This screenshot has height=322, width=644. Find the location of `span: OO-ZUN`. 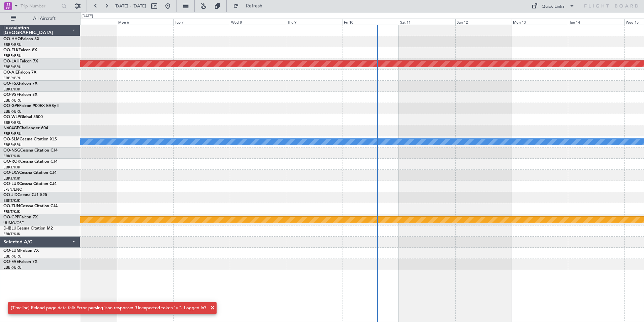

span: OO-ZUN is located at coordinates (12, 206).